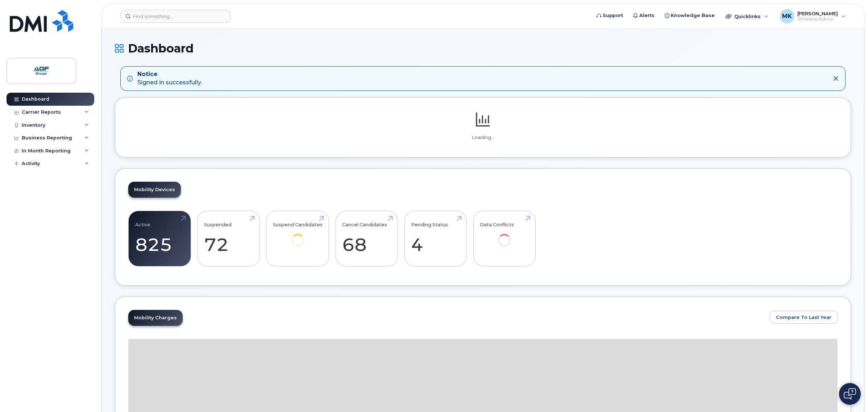 The width and height of the screenshot is (868, 412). What do you see at coordinates (298, 235) in the screenshot?
I see `a: Suspend Candidates` at bounding box center [298, 235].